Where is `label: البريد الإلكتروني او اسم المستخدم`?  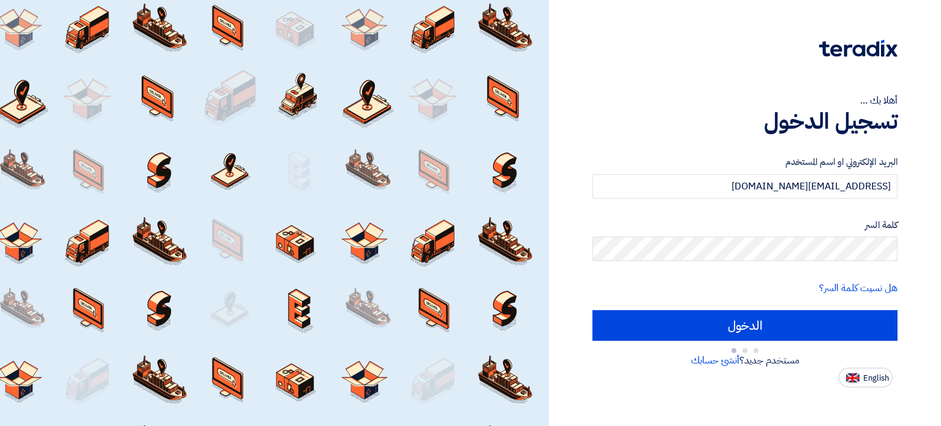
label: البريد الإلكتروني او اسم المستخدم is located at coordinates (745, 162).